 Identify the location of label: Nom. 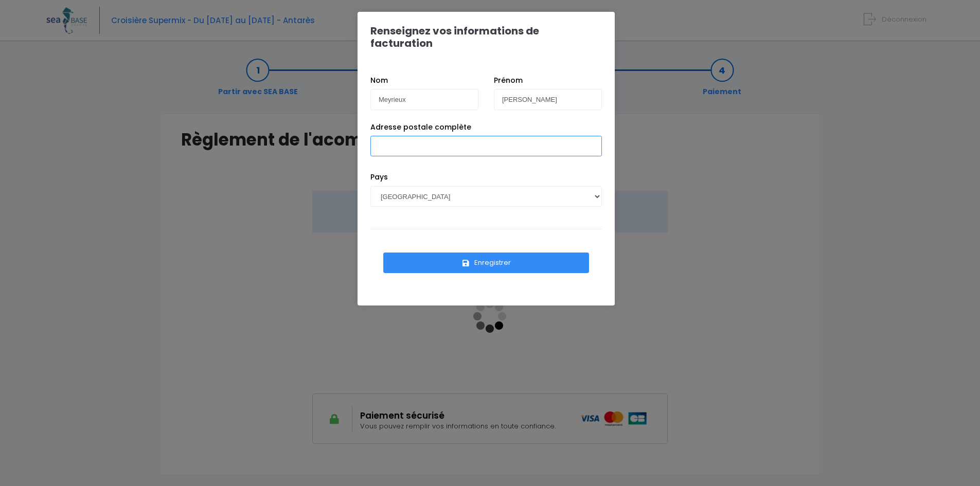
(379, 80).